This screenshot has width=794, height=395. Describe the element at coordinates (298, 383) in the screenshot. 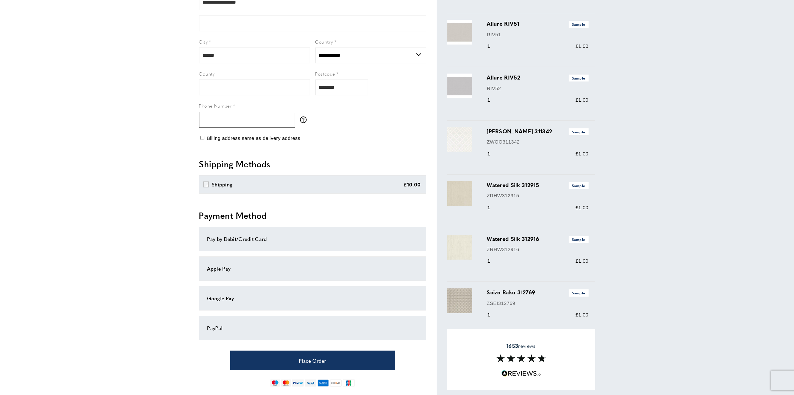

I see `img: paypal` at that location.